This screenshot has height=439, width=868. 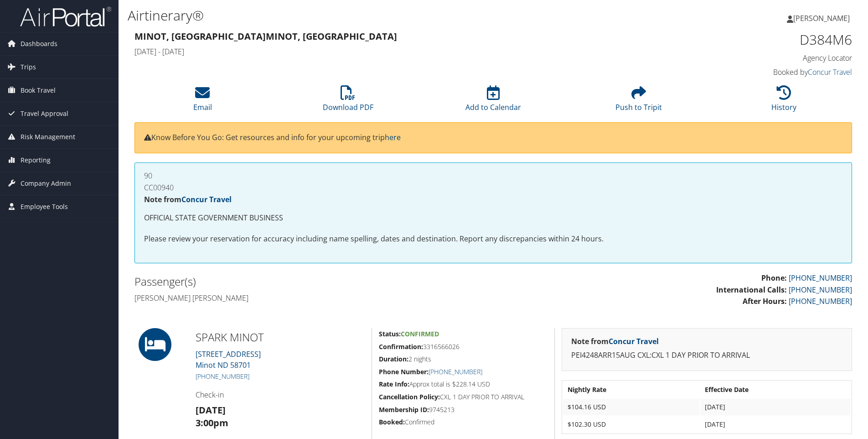 What do you see at coordinates (44, 114) in the screenshot?
I see `span: Travel Approval` at bounding box center [44, 114].